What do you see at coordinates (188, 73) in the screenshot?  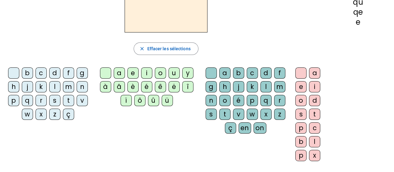 I see `div: y` at bounding box center [188, 73].